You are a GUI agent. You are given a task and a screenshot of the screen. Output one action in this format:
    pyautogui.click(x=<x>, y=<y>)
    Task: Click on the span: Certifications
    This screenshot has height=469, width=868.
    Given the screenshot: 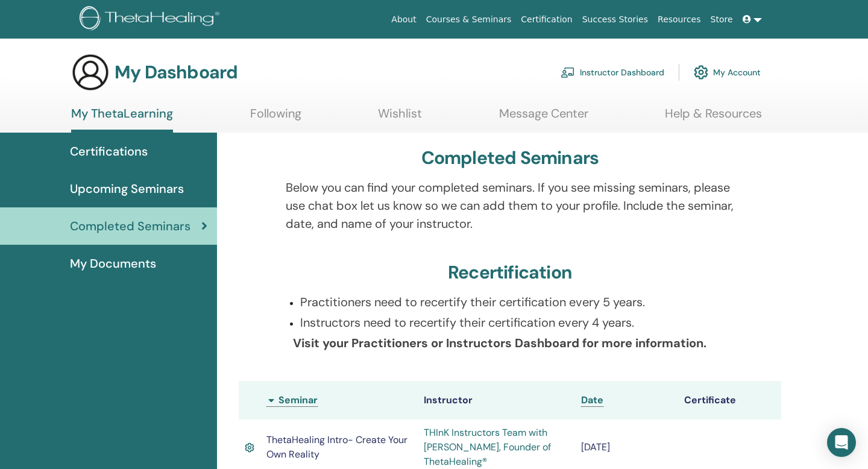 What is the action you would take?
    pyautogui.click(x=109, y=151)
    